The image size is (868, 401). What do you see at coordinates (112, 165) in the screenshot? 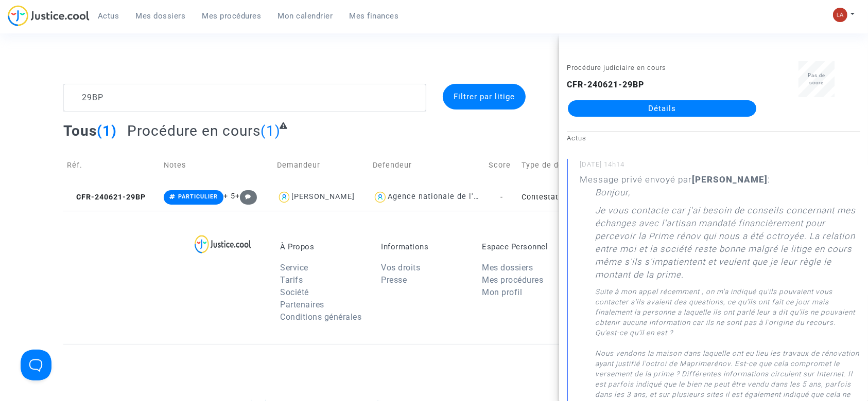
I see `td: Réf.` at bounding box center [112, 165].